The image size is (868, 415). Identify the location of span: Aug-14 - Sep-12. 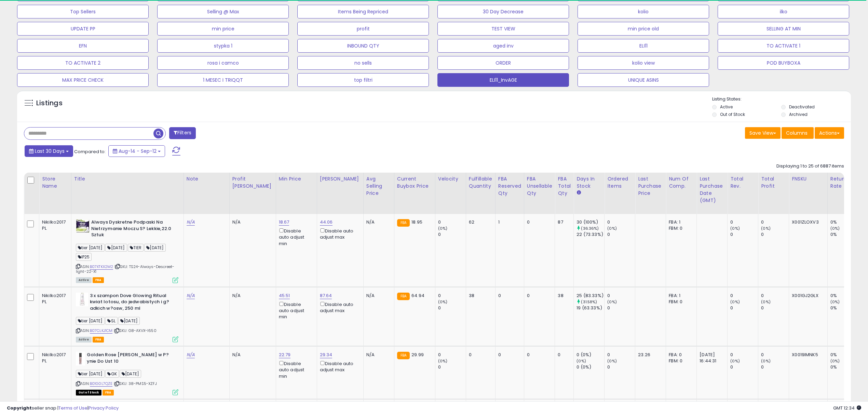
(137, 151).